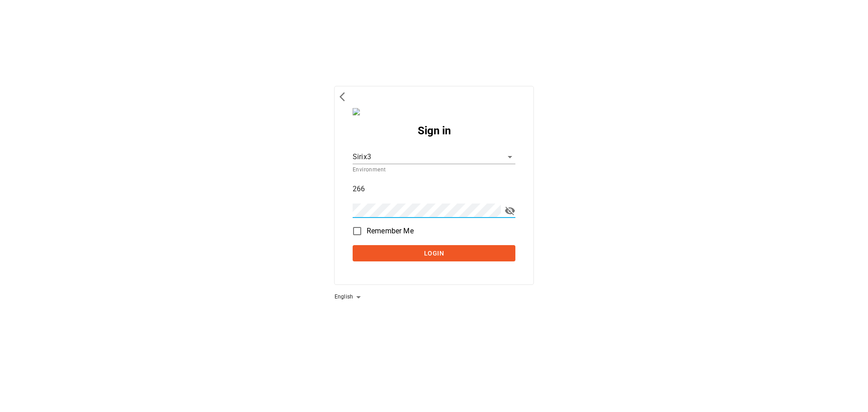  I want to click on p: Environment, so click(434, 170).